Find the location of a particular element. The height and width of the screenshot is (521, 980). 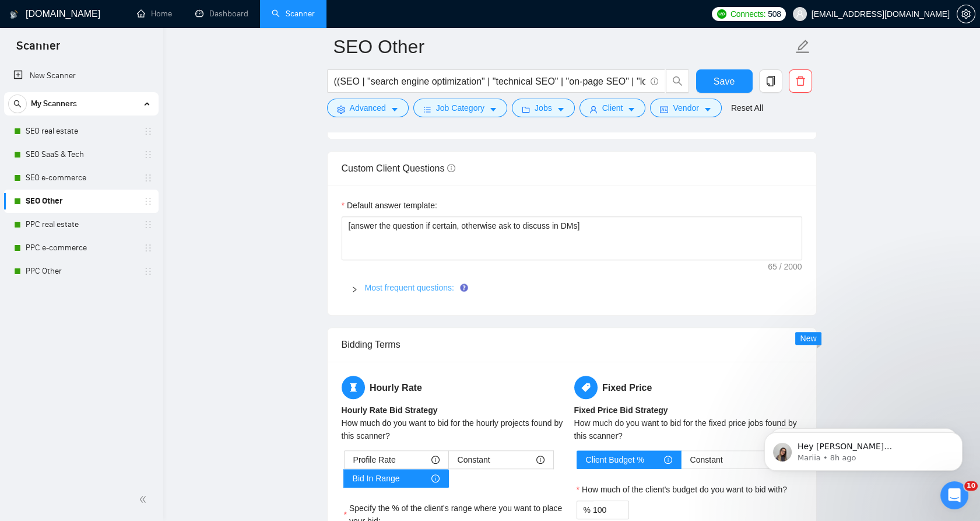

span: bars is located at coordinates (427, 109).